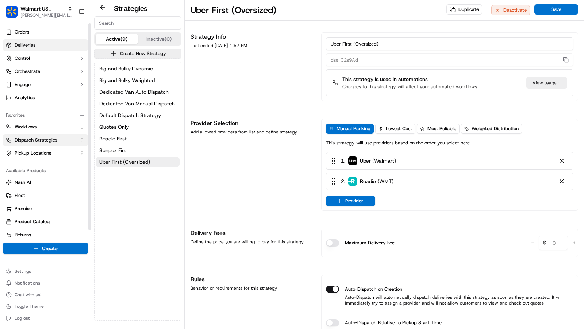 Image resolution: width=584 pixels, height=329 pixels. Describe the element at coordinates (35, 167) in the screenshot. I see `span: Knowledge Base` at that location.